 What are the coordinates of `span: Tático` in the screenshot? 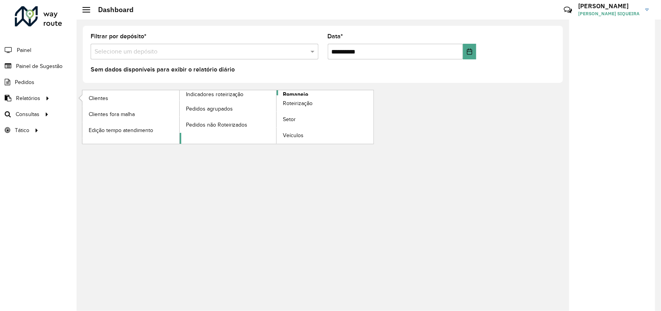 It's located at (22, 130).